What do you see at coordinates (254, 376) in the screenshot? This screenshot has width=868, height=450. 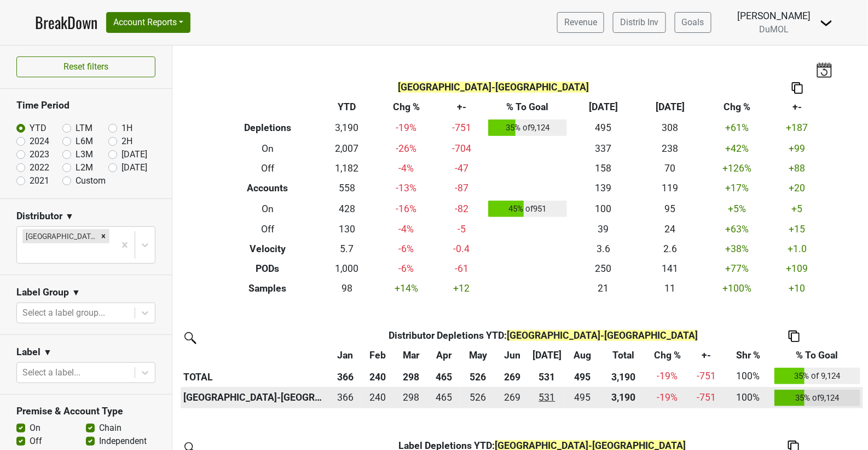 I see `th: TOTAL` at bounding box center [254, 376].